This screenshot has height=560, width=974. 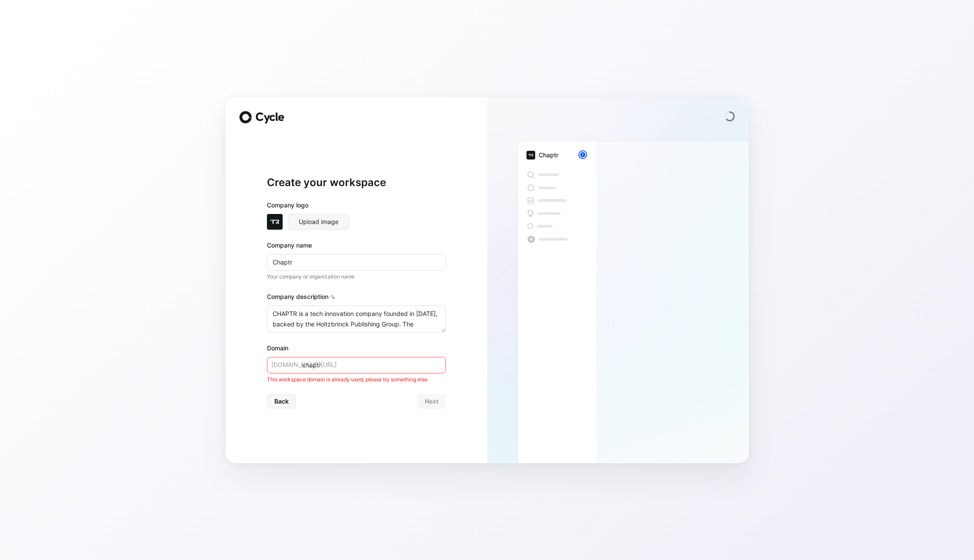 What do you see at coordinates (318, 222) in the screenshot?
I see `span: Upload image` at bounding box center [318, 222].